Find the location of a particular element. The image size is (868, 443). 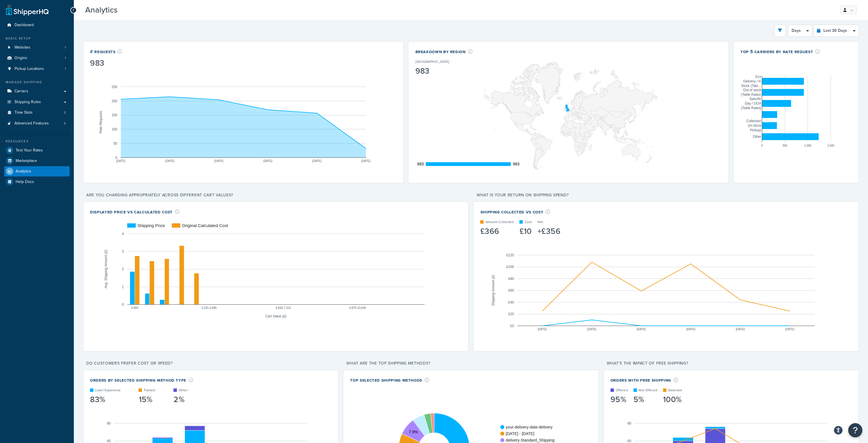

text: £120 is located at coordinates (510, 255).